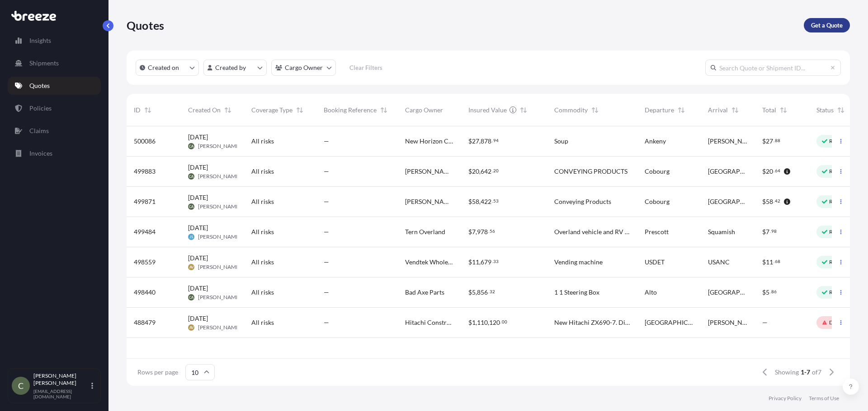 The height and width of the screenshot is (411, 868). I want to click on button: Clear Filters, so click(366, 68).